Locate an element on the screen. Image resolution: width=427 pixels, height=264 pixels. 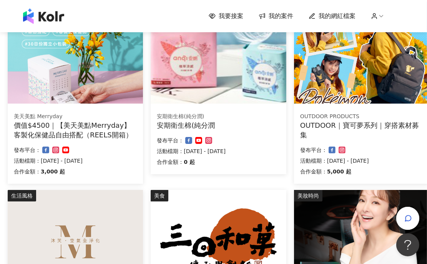
span: 我要接案 is located at coordinates (231, 16).